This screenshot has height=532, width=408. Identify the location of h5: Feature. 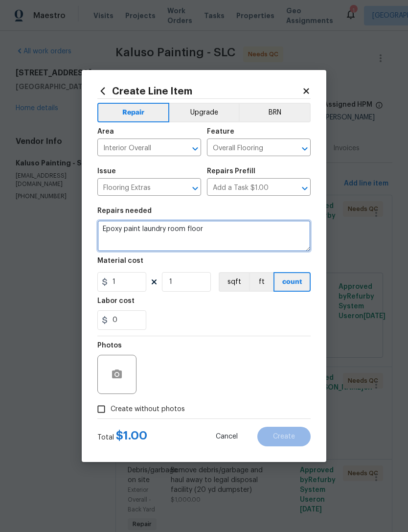
(221, 131).